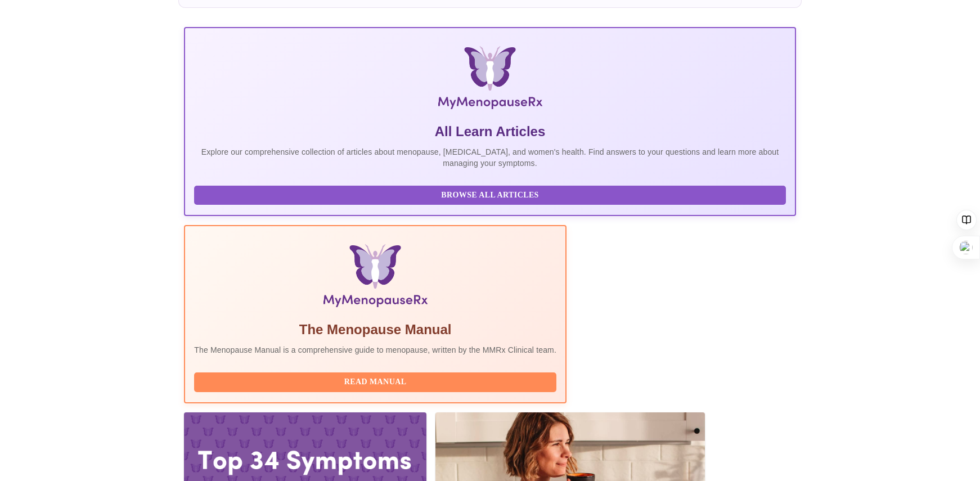  I want to click on button: Browse All Articles, so click(490, 196).